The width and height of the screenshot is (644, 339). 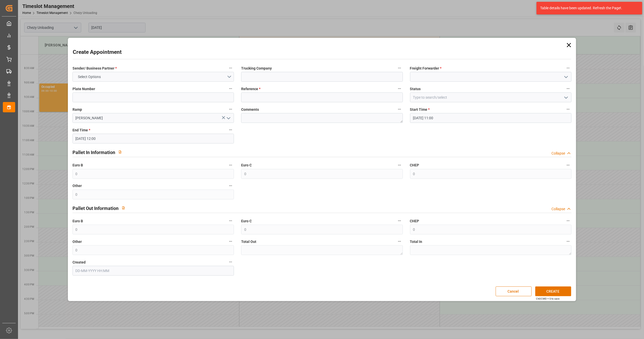 I want to click on button: Plate Number, so click(x=230, y=89).